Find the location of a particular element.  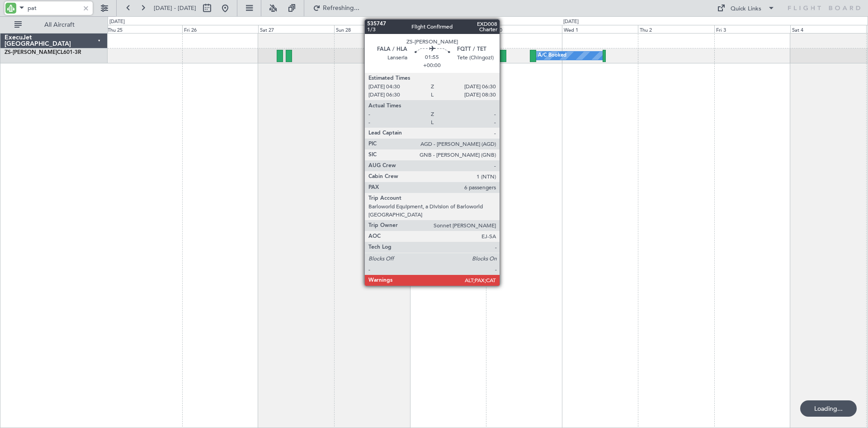

button: All Aircraft is located at coordinates (54, 25).